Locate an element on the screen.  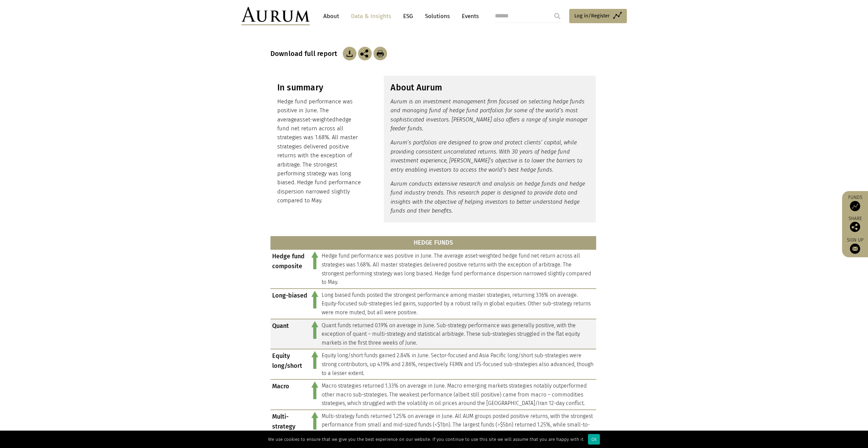
td: Multi-strategy is located at coordinates (290, 425).